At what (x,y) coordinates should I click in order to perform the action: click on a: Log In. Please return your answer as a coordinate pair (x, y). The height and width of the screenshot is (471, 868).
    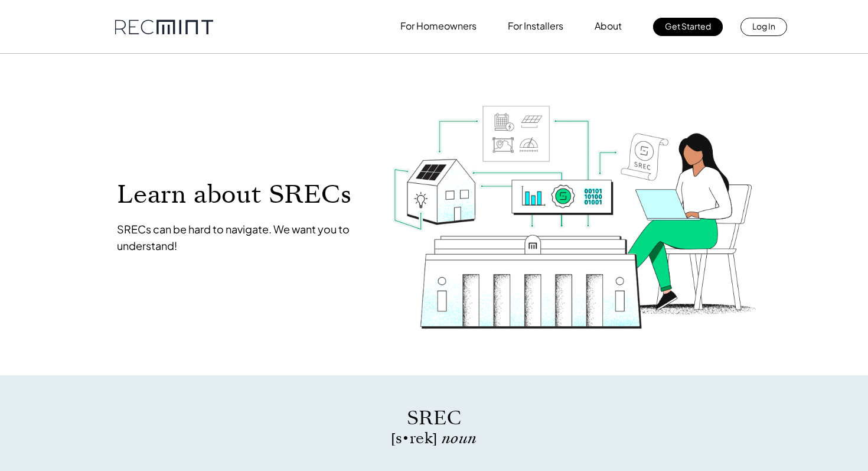
    Looking at the image, I should click on (763, 27).